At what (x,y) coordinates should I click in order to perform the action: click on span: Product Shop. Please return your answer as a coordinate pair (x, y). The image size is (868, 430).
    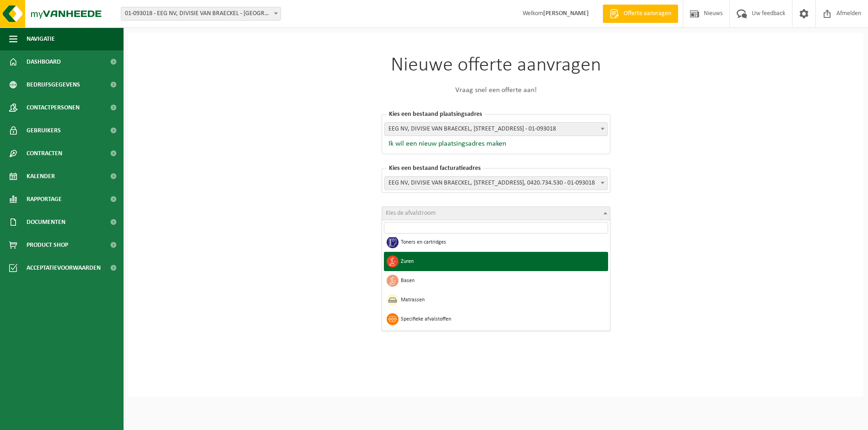
    Looking at the image, I should click on (47, 245).